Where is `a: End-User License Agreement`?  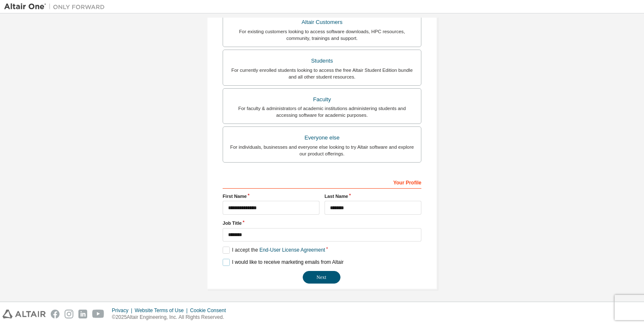
a: End-User License Agreement is located at coordinates (292, 249).